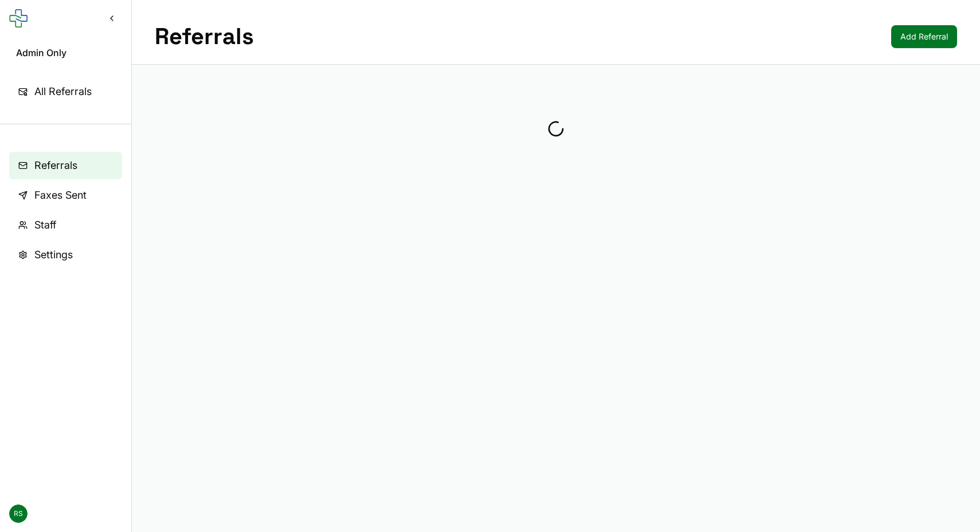  What do you see at coordinates (112, 19) in the screenshot?
I see `button: Collapse sidebar` at bounding box center [112, 19].